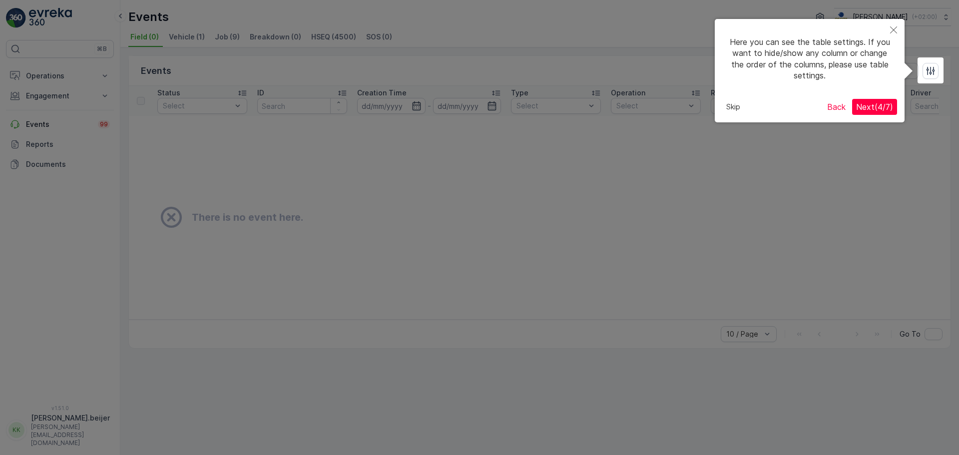  I want to click on button: Close, so click(893, 30).